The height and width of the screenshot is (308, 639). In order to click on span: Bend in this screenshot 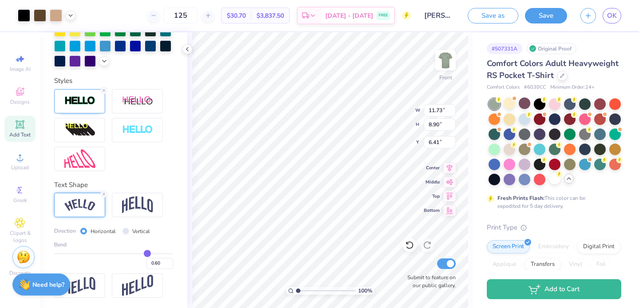, I will do `click(60, 245)`.